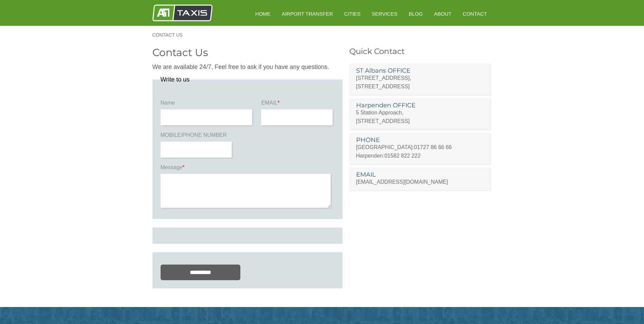 The image size is (644, 324). What do you see at coordinates (352, 13) in the screenshot?
I see `a: Cities` at bounding box center [352, 13].